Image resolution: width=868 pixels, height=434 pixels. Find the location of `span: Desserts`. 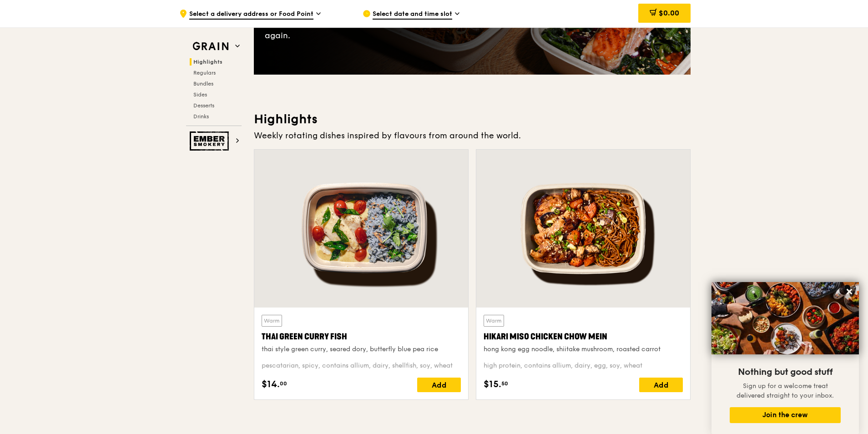

span: Desserts is located at coordinates (204, 106).